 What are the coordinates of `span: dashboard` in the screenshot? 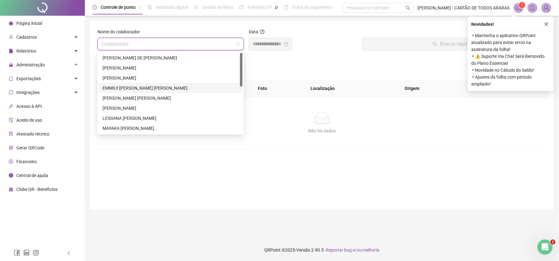 It's located at (242, 7).